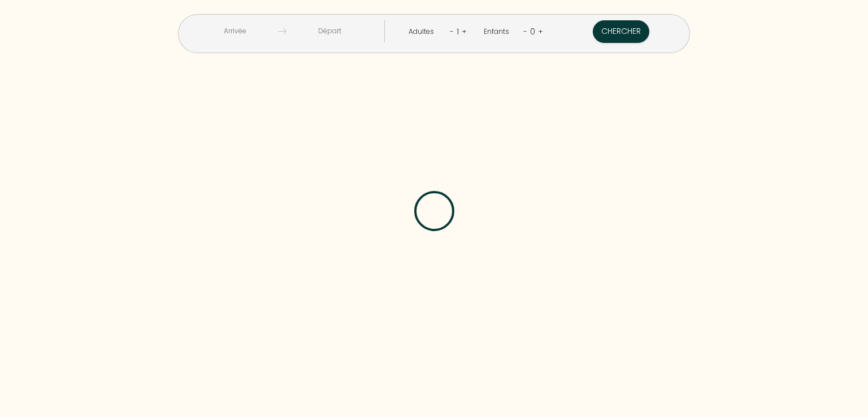 This screenshot has width=868, height=417. What do you see at coordinates (621, 32) in the screenshot?
I see `button: Chercher` at bounding box center [621, 32].